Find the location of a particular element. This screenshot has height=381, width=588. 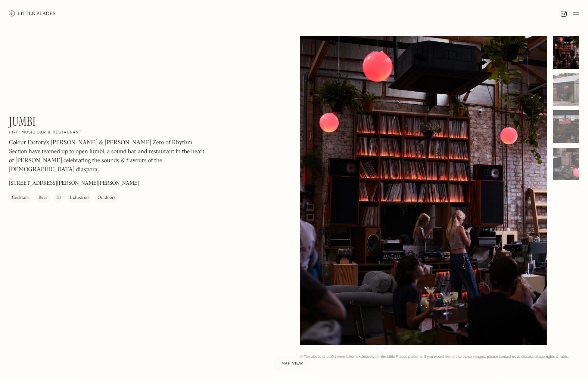

div: DJ is located at coordinates (59, 198).